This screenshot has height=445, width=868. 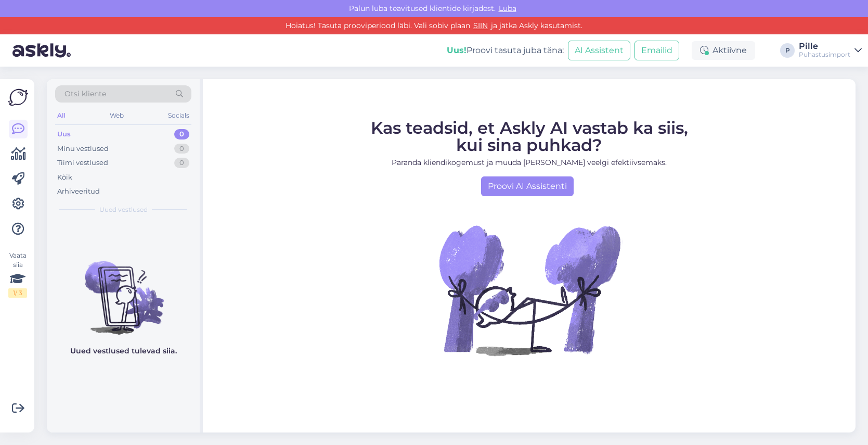 What do you see at coordinates (65, 177) in the screenshot?
I see `div: Kõik` at bounding box center [65, 177].